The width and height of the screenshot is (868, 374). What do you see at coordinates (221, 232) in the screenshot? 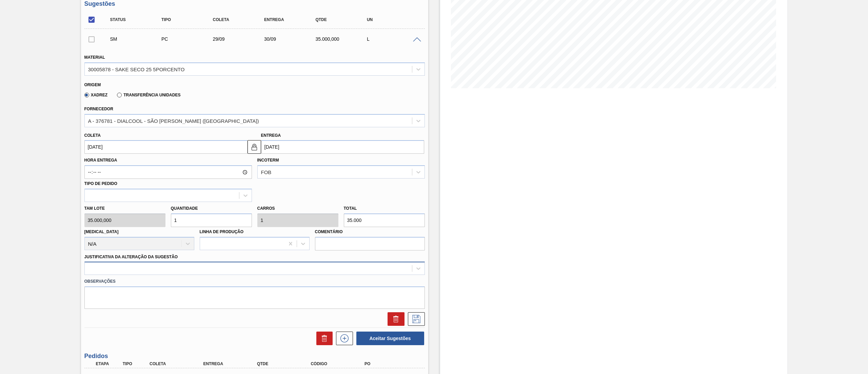
I see `label: Linha de Produção` at bounding box center [221, 232].